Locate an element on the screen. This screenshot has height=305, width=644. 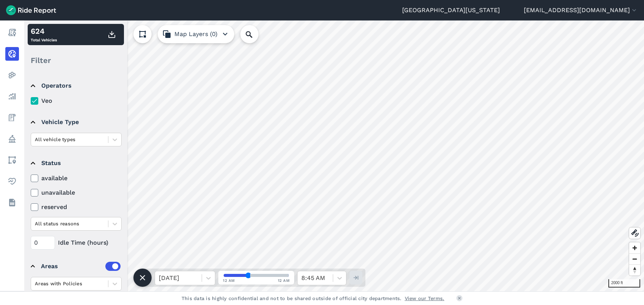
div: Areas is located at coordinates (81, 266).